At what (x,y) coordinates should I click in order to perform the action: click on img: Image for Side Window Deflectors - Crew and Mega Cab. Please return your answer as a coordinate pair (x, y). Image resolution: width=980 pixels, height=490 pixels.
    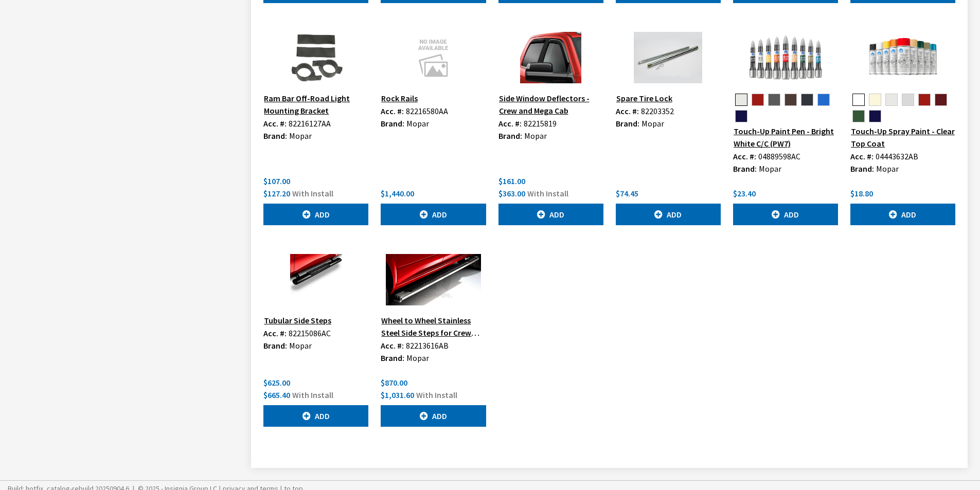
    Looking at the image, I should click on (551, 58).